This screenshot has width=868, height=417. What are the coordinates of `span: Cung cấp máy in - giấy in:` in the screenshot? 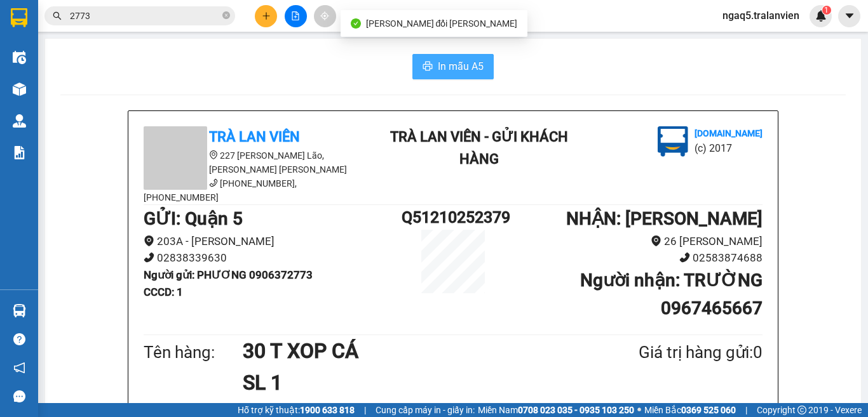 It's located at (425, 410).